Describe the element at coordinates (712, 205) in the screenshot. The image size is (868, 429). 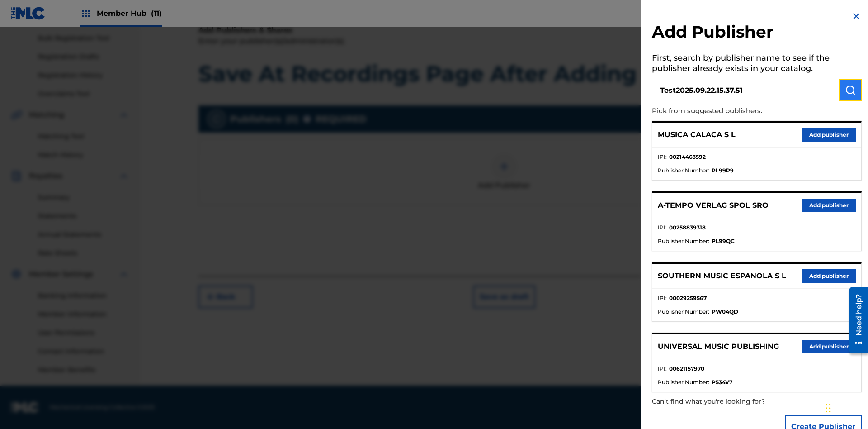
I see `p: A-TEMPO VERLAG SPOL SRO` at that location.